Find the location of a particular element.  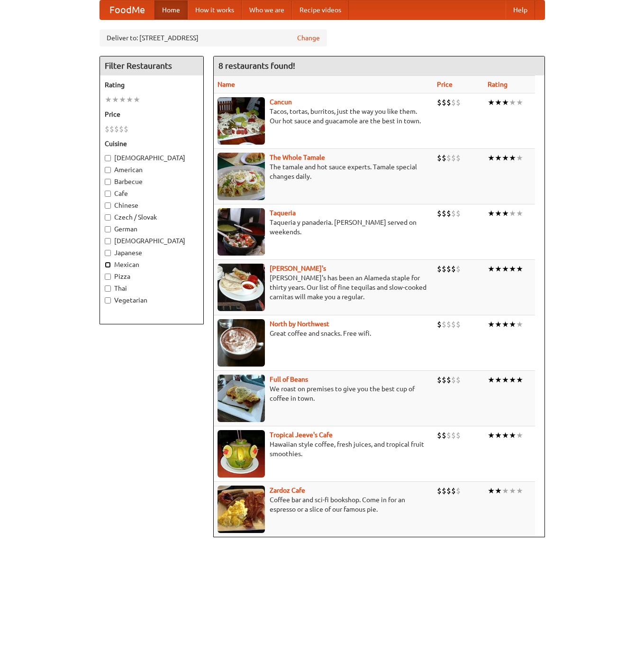

img: jeeves.jpg is located at coordinates (241, 454).